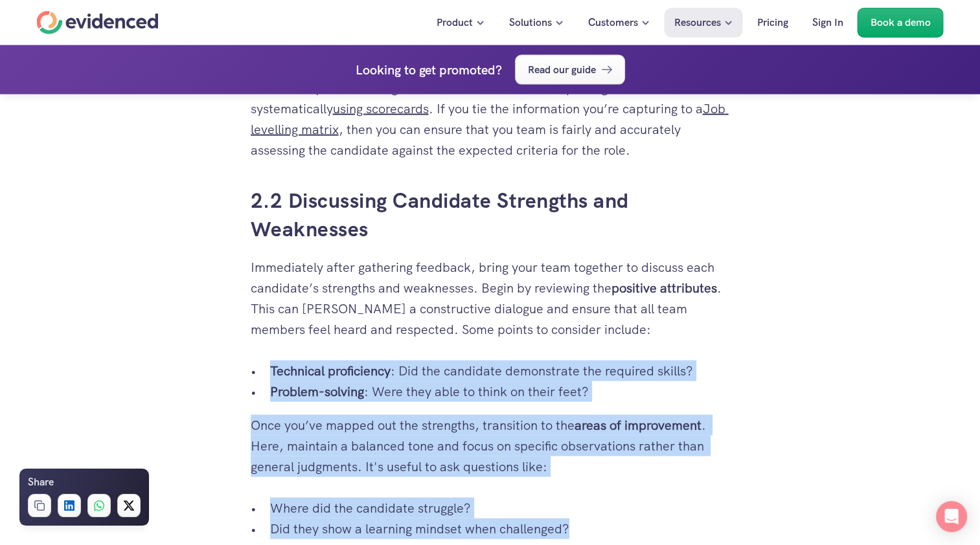 The height and width of the screenshot is (545, 980). I want to click on p: Pricing, so click(773, 23).